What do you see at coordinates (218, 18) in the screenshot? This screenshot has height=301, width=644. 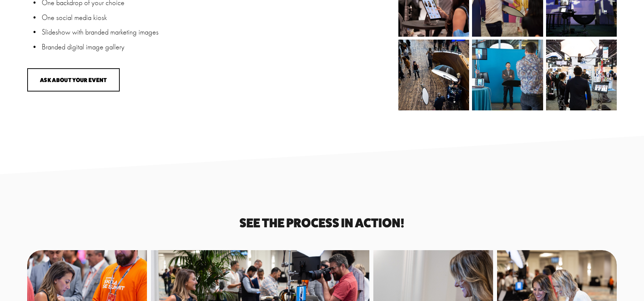 I see `p: One social media kiosk` at bounding box center [218, 18].